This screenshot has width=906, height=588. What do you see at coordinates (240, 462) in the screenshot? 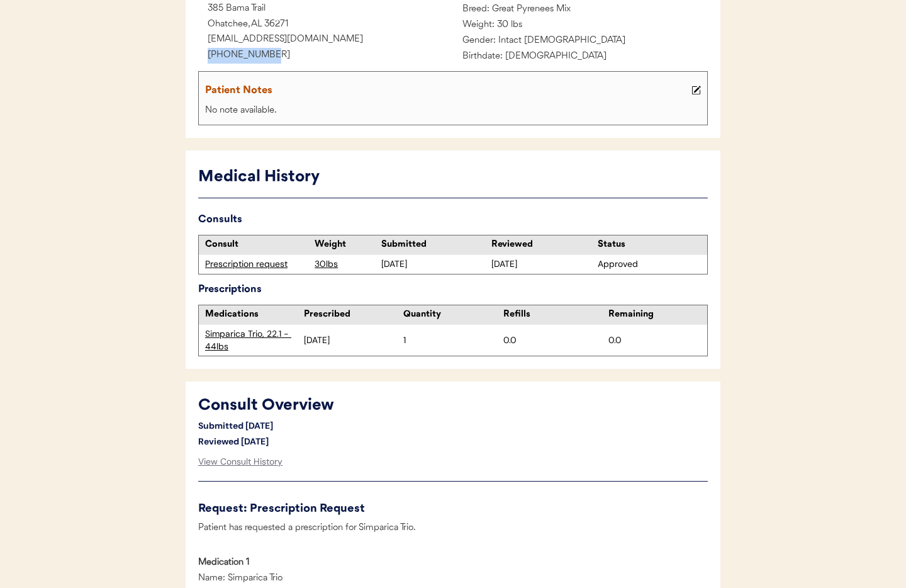
I see `div: View Consult History` at bounding box center [240, 462].